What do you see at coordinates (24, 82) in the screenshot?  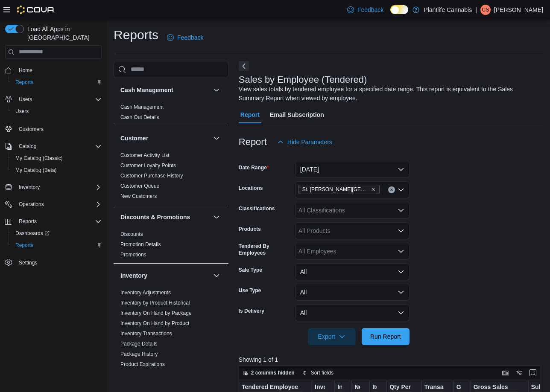 I see `a: Reports` at bounding box center [24, 82].